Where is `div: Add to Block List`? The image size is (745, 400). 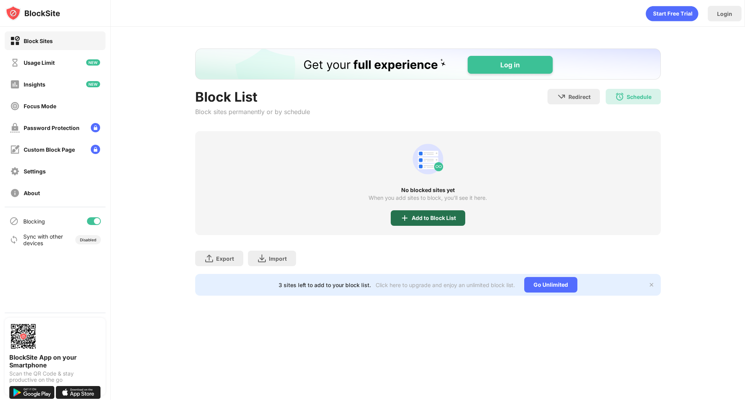 div: Add to Block List is located at coordinates (434, 218).